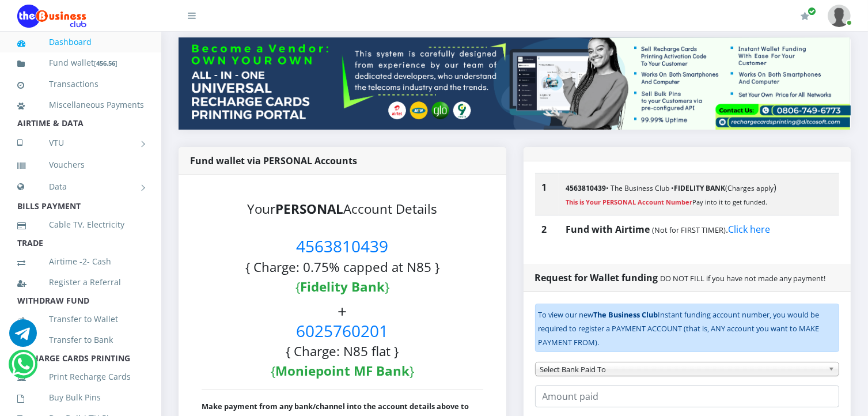  What do you see at coordinates (748, 230) in the screenshot?
I see `a: Click here` at bounding box center [748, 230].